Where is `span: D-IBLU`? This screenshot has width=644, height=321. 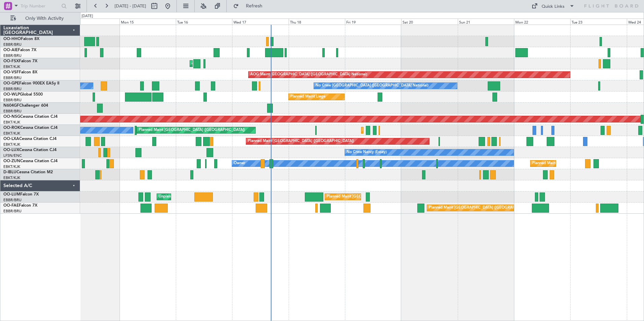 span: D-IBLU is located at coordinates (10, 172).